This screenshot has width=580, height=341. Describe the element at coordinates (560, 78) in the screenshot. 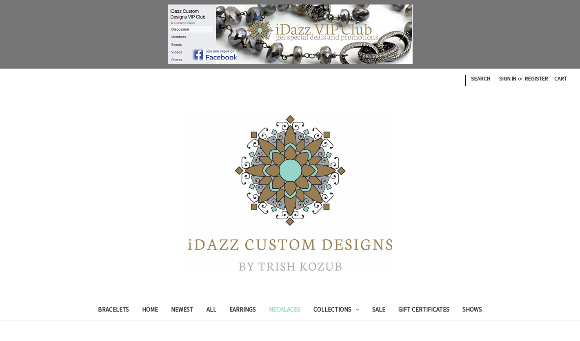

I see `a: Cart` at that location.